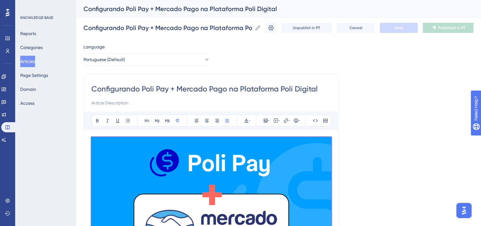 This screenshot has height=226, width=481. What do you see at coordinates (211, 103) in the screenshot?
I see `input: Article Description` at bounding box center [211, 103].